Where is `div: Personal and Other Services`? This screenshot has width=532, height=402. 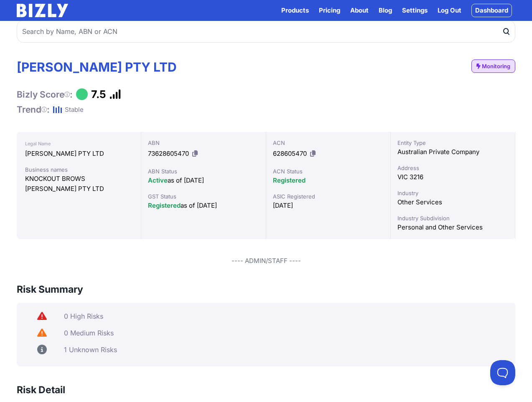 div: Personal and Other Services is located at coordinates (453, 227).